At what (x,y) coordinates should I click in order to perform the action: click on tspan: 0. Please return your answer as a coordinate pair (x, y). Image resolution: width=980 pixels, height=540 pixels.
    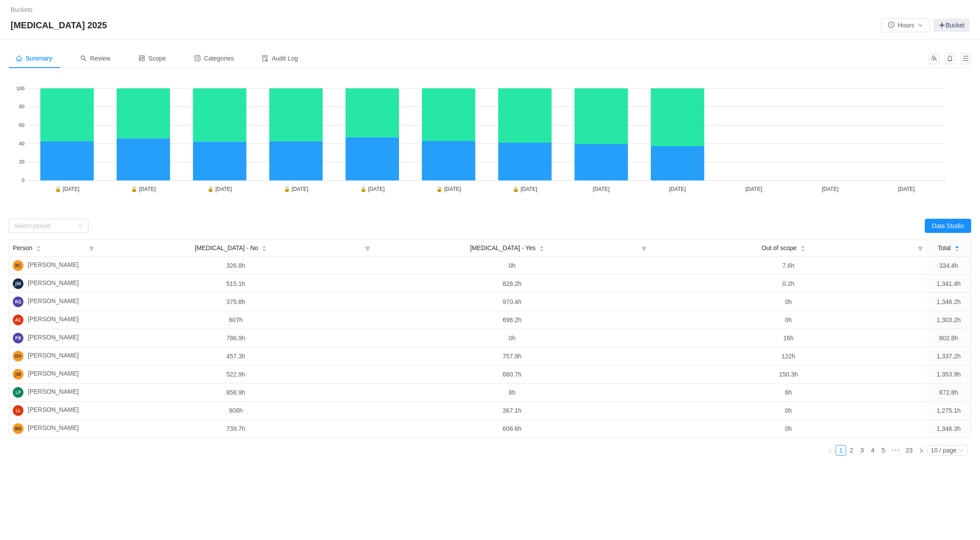
    Looking at the image, I should click on (23, 180).